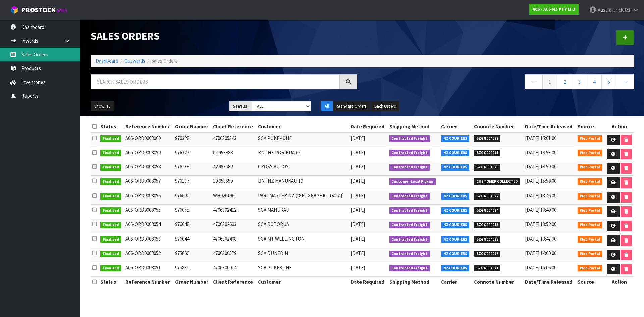  Describe the element at coordinates (192, 140) in the screenshot. I see `td: 976328` at that location.